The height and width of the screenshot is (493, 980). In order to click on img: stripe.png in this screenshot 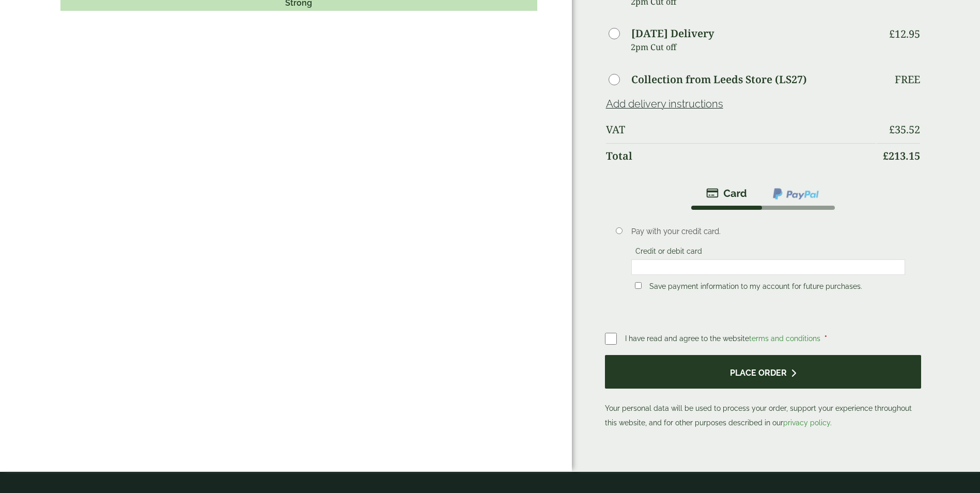, I will do `click(726, 193)`.